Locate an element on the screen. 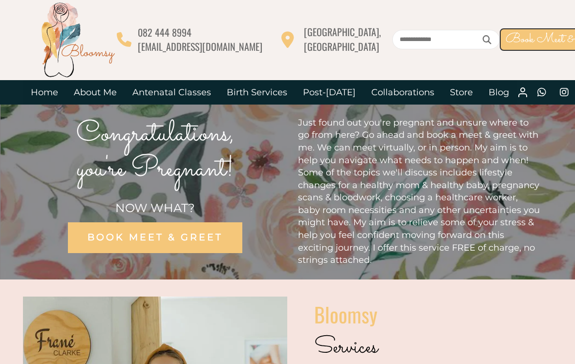 Image resolution: width=575 pixels, height=364 pixels. a: Collaborations is located at coordinates (403, 92).